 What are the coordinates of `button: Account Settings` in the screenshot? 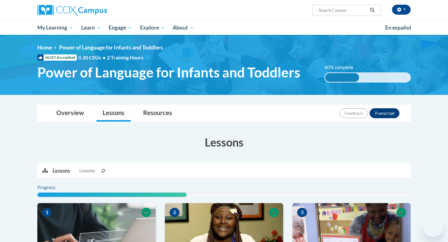 It's located at (401, 10).